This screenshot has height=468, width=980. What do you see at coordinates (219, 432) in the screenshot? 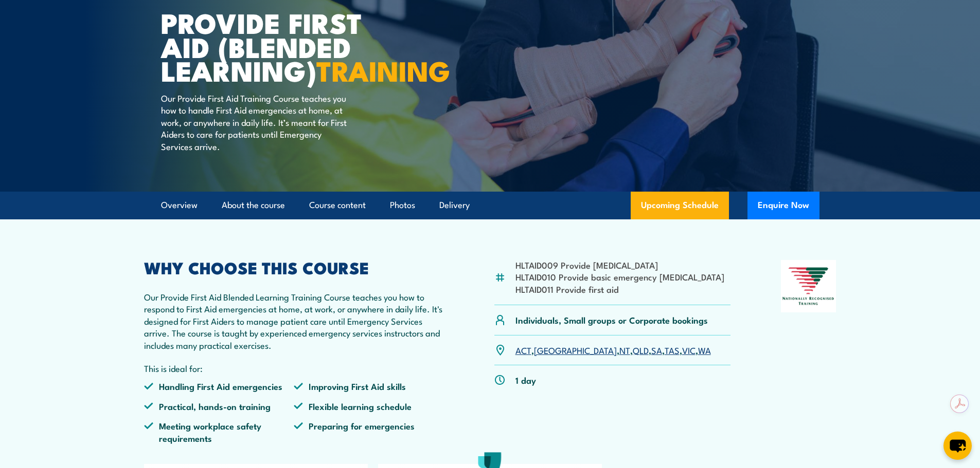
I see `li: Meeting workplace safety requirements` at bounding box center [219, 432].